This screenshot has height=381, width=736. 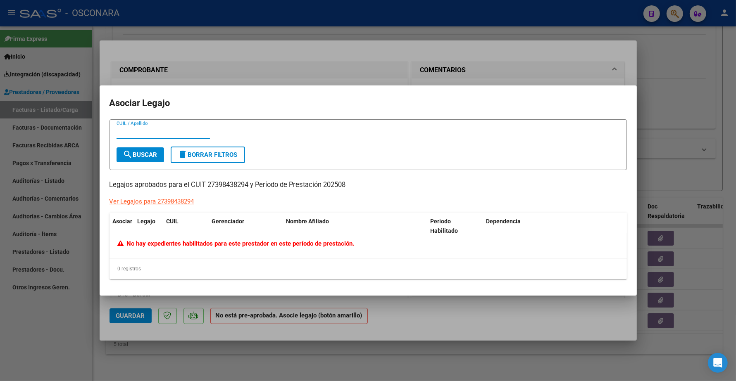 What do you see at coordinates (147, 221) in the screenshot?
I see `span: Legajo` at bounding box center [147, 221].